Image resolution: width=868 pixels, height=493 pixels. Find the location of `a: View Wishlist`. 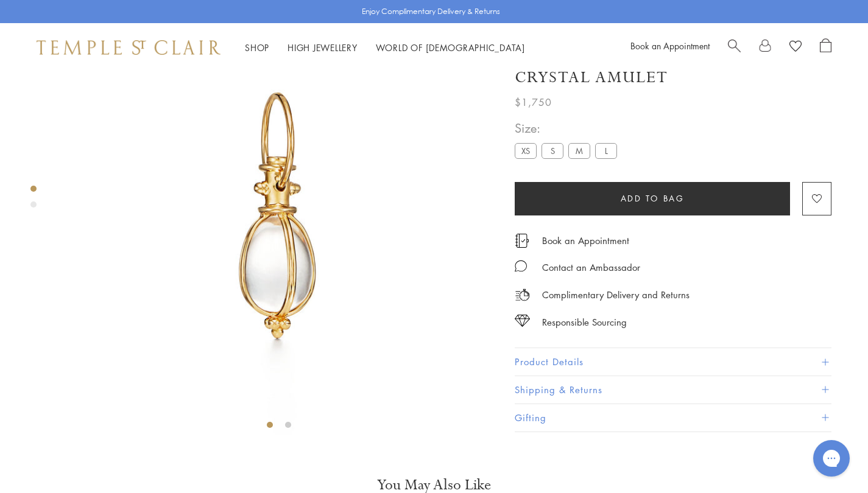

a: View Wishlist is located at coordinates (795, 48).